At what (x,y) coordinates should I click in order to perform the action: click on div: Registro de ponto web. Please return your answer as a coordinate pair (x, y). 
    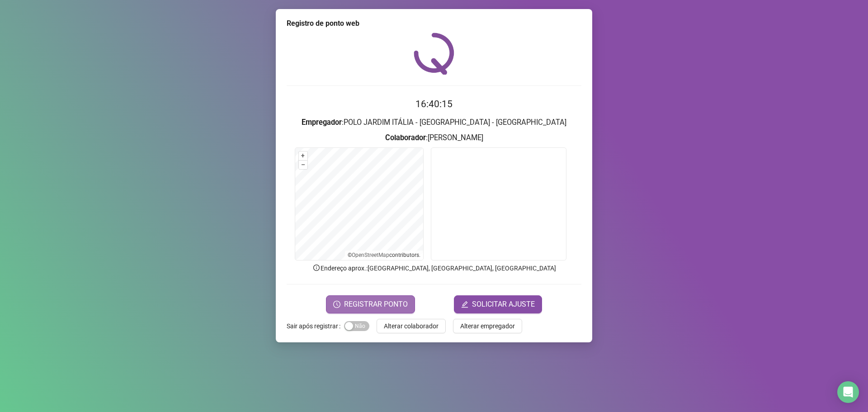
    Looking at the image, I should click on (434, 23).